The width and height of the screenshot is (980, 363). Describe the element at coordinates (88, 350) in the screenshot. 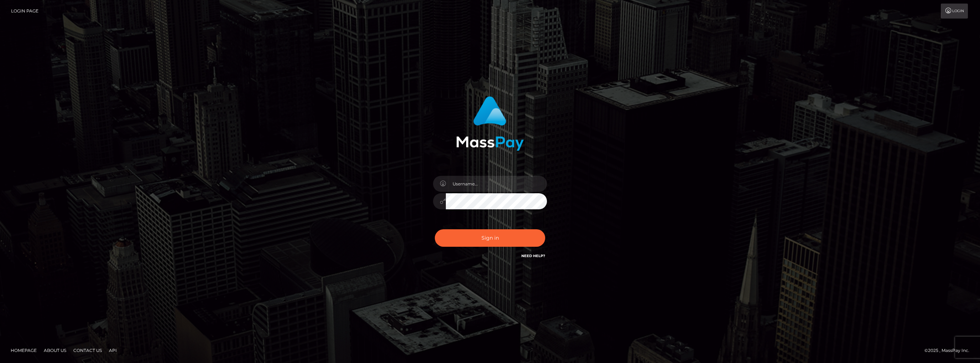

I see `a: Contact Us` at that location.